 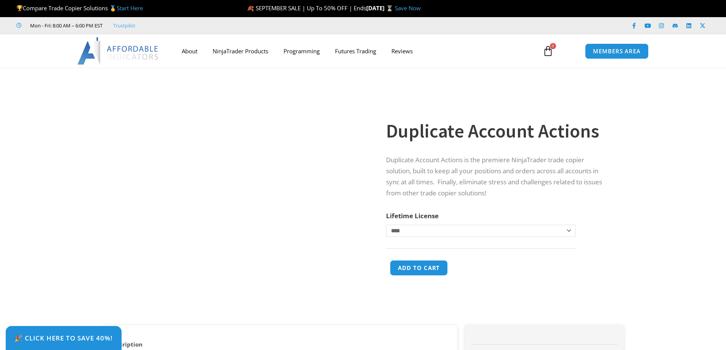 What do you see at coordinates (548, 51) in the screenshot?
I see `a: 0` at bounding box center [548, 51].